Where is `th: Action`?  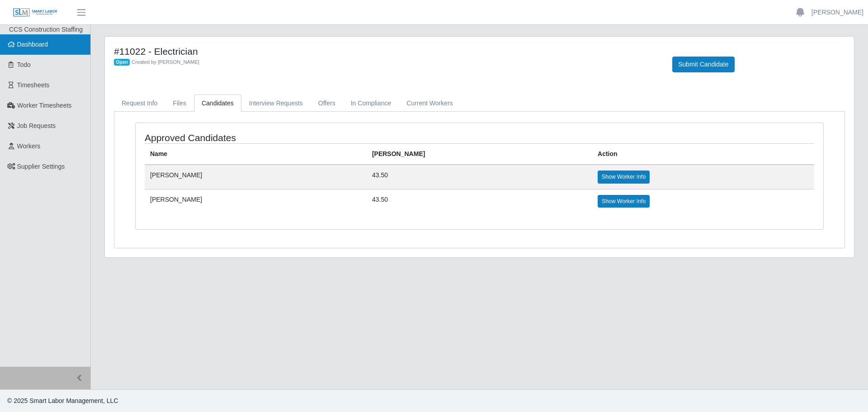 th: Action is located at coordinates (703, 154).